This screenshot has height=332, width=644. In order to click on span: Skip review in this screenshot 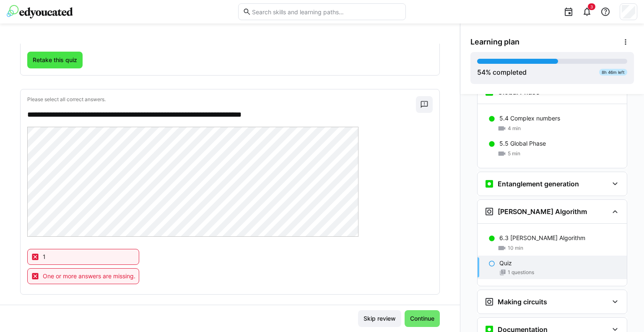, I will do `click(380, 319)`.